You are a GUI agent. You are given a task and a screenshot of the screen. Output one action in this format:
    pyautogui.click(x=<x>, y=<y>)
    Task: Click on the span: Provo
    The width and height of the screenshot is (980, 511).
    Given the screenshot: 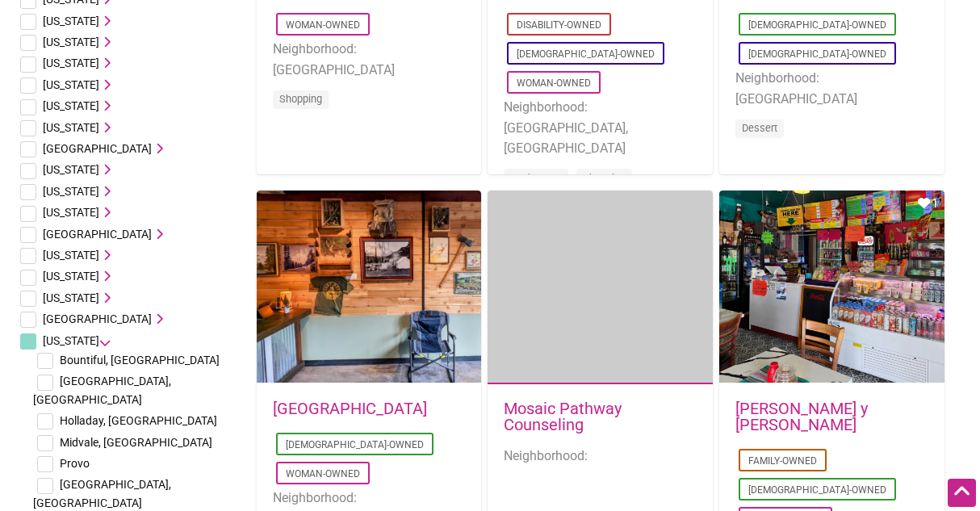 What is the action you would take?
    pyautogui.click(x=74, y=463)
    